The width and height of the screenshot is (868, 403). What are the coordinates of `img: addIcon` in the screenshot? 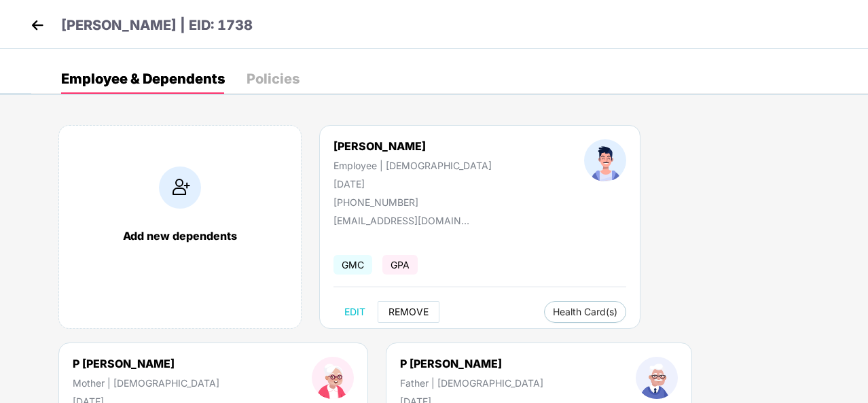 It's located at (180, 187).